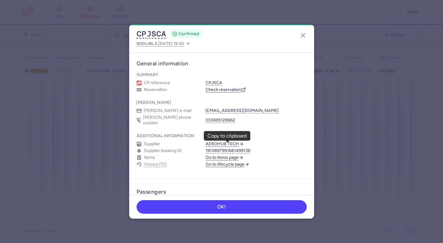 Image resolution: width=443 pixels, height=243 pixels. I want to click on h3: Passengers, so click(151, 192).